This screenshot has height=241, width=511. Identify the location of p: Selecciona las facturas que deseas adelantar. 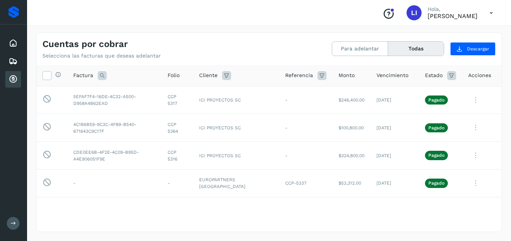
(101, 56).